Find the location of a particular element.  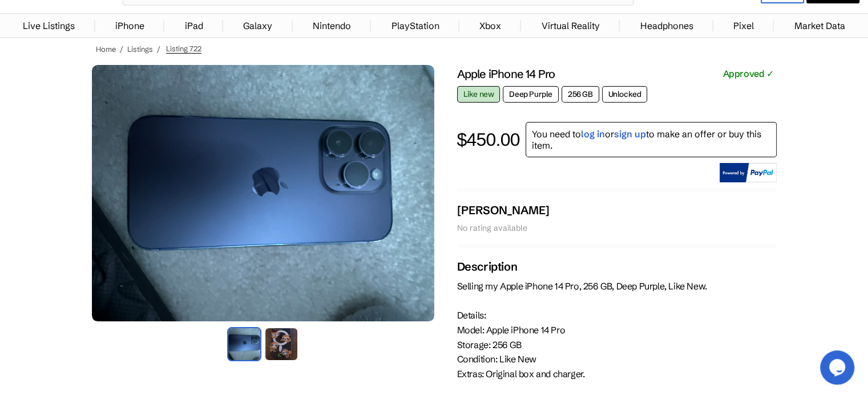

a: Market Data is located at coordinates (819, 25).